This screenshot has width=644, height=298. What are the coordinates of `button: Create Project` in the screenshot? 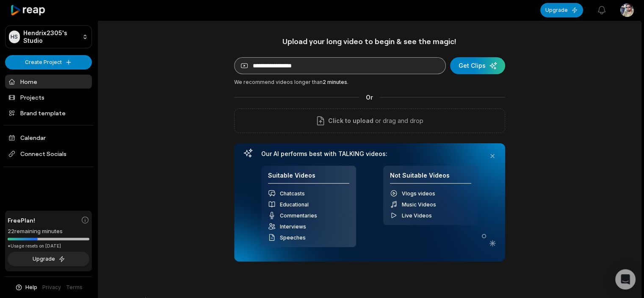 It's located at (49, 62).